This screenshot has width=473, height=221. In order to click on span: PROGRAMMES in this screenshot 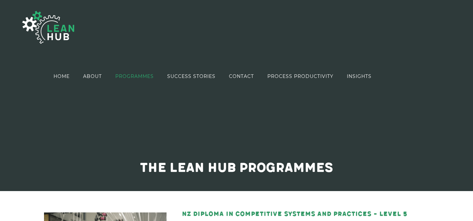, I will do `click(134, 76)`.